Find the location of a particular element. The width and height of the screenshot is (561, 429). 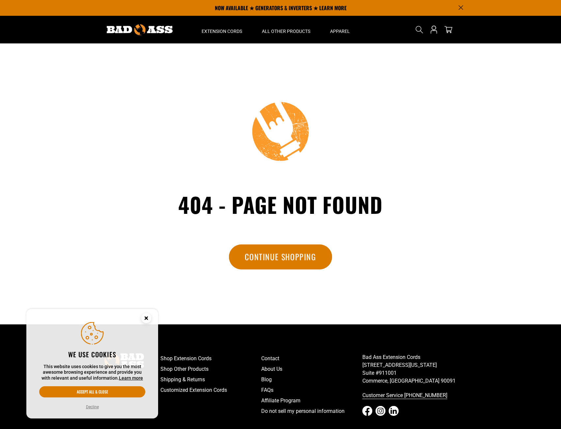

a: About Us is located at coordinates (311, 369).